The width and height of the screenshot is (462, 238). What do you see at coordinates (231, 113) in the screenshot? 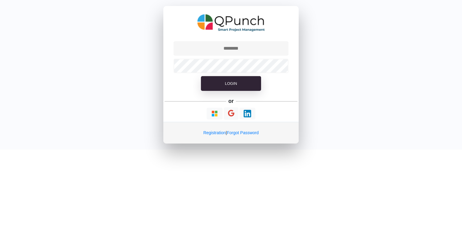
I see `button: Continue With Google` at bounding box center [231, 113].